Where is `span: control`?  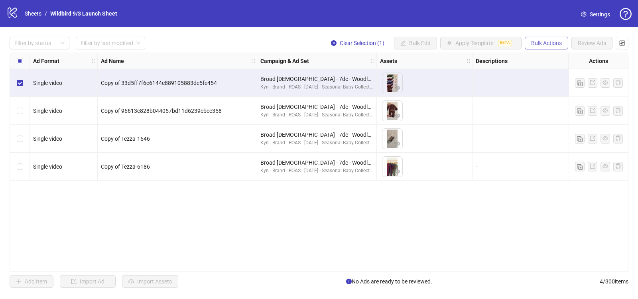
span: control is located at coordinates (622, 43).